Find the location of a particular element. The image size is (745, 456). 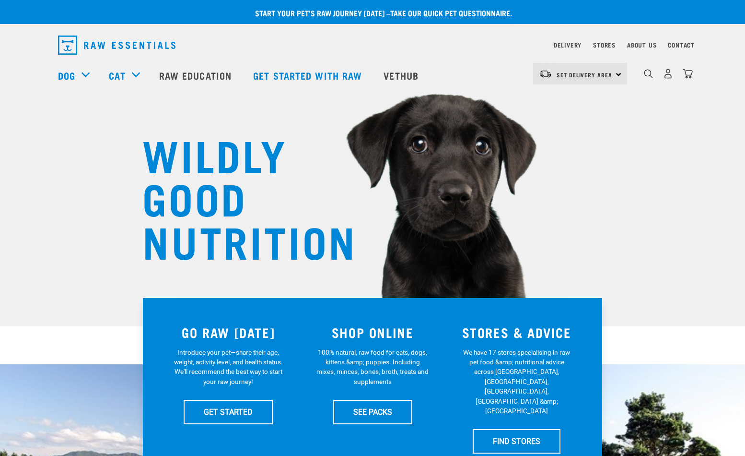

img: Raw Essentials Logo is located at coordinates (117, 45).